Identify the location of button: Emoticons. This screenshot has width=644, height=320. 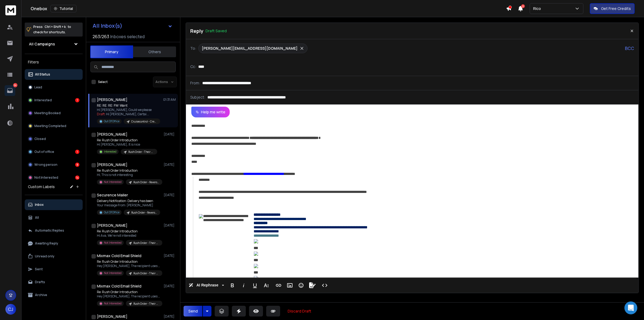
(301, 285).